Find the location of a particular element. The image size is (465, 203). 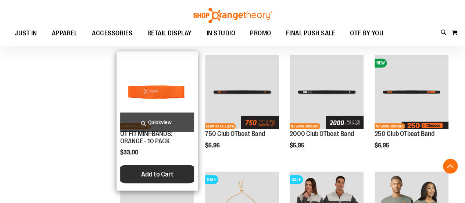

a: ACCESSORIES is located at coordinates (112, 33).